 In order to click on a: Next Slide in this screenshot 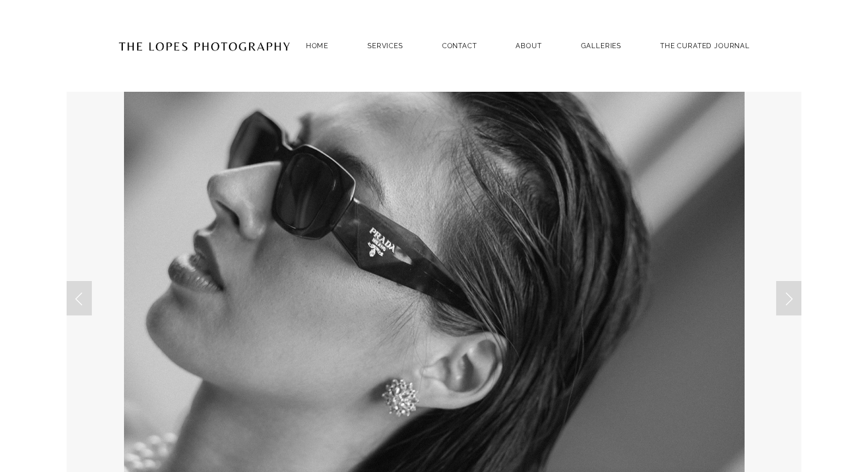, I will do `click(789, 298)`.